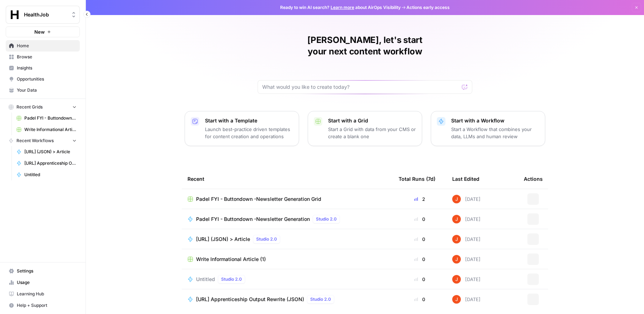  What do you see at coordinates (287, 219) in the screenshot?
I see `a: Padel FYI - Buttondown -Newsletter GenerationStudio 2.0` at bounding box center [287, 219].